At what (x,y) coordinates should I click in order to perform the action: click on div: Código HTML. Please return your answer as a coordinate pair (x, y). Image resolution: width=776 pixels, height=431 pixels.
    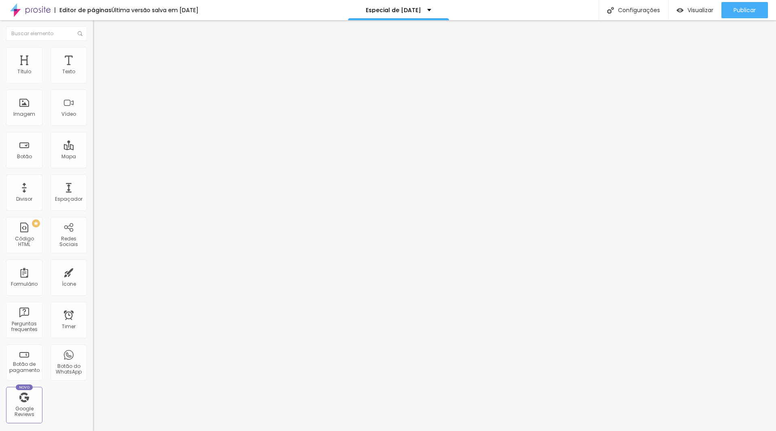
    Looking at the image, I should click on (24, 241).